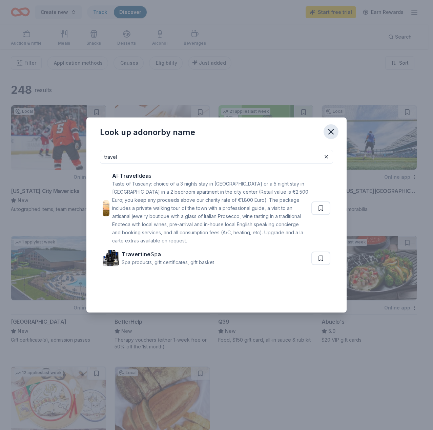 This screenshot has width=433, height=430. Describe the element at coordinates (147, 133) in the screenshot. I see `div: Look up a donor by name` at that location.